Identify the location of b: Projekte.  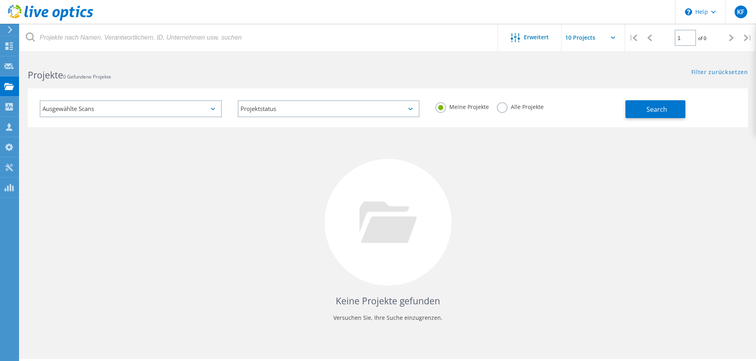
(45, 75).